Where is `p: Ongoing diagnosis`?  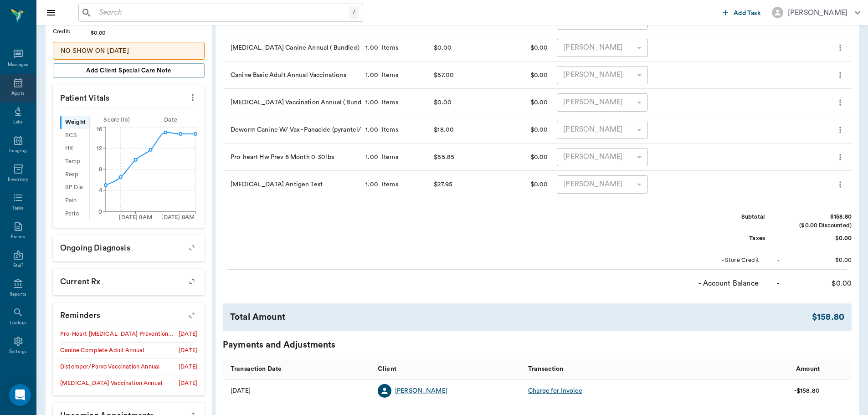 p: Ongoing diagnosis is located at coordinates (129, 246).